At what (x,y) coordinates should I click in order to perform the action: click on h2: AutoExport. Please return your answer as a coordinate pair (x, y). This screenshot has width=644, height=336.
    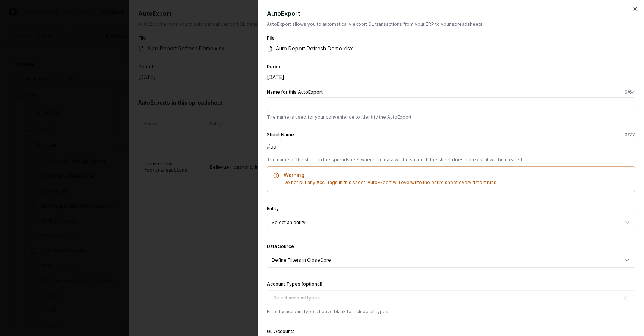
    Looking at the image, I should click on (451, 13).